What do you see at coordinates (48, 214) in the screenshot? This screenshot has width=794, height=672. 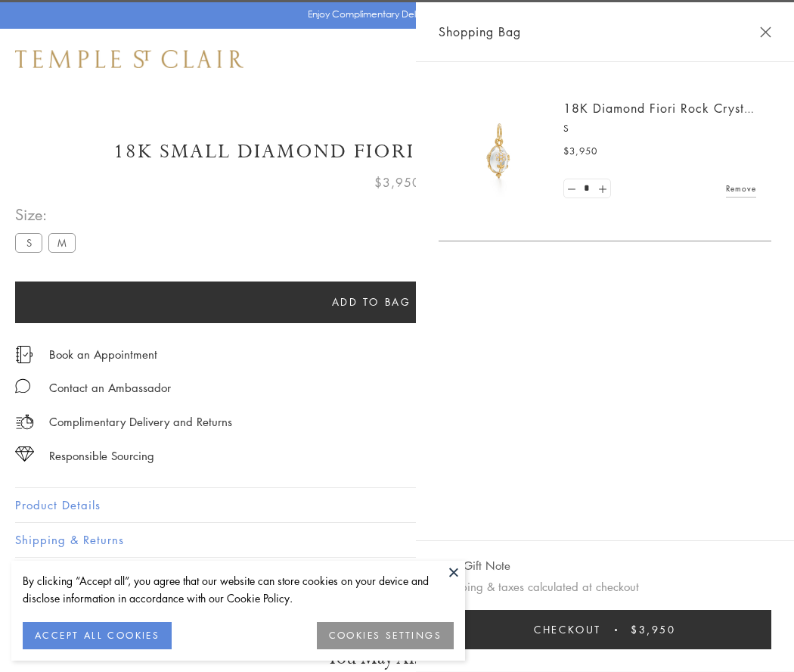 I see `span: Size:` at bounding box center [48, 214].